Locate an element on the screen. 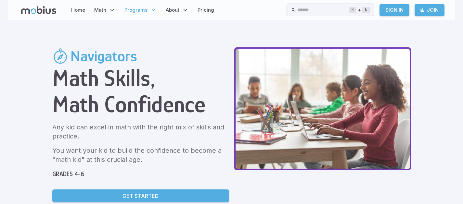  a: Home is located at coordinates (78, 10).